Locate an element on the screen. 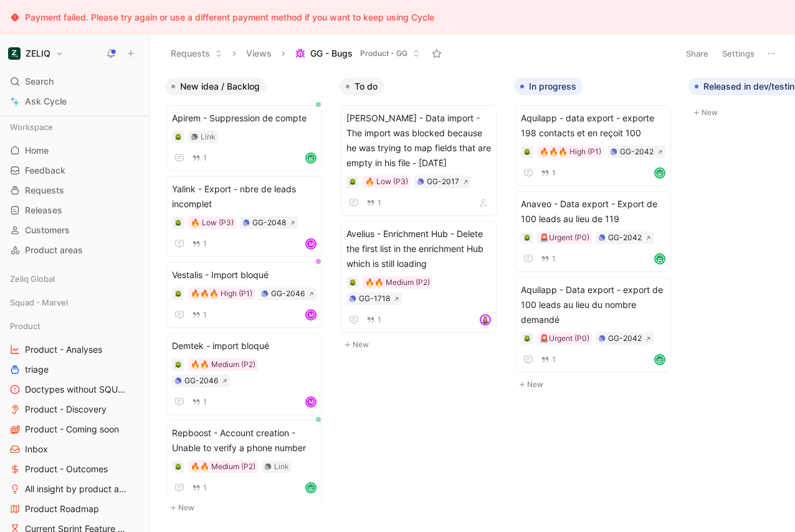 The width and height of the screenshot is (795, 532). span: Inbox is located at coordinates (36, 449).